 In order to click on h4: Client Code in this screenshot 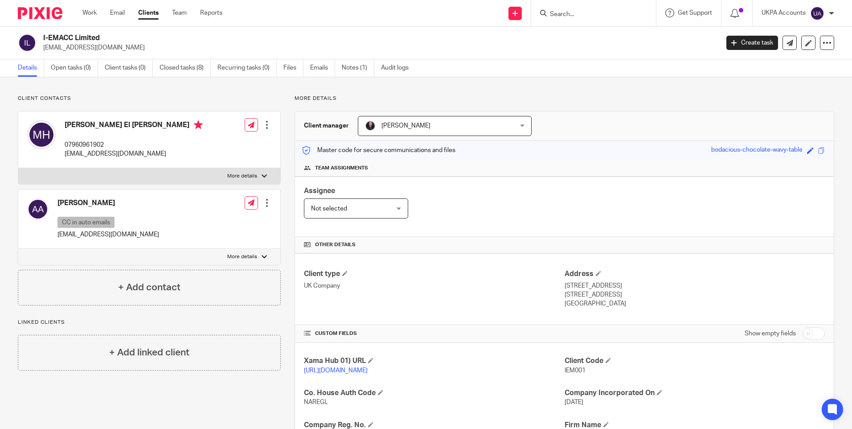, I will do `click(695, 361)`.